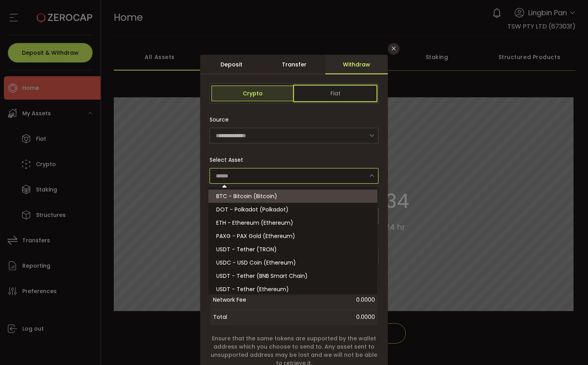 The image size is (588, 365). What do you see at coordinates (294, 65) in the screenshot?
I see `div: Transfer` at bounding box center [294, 65].